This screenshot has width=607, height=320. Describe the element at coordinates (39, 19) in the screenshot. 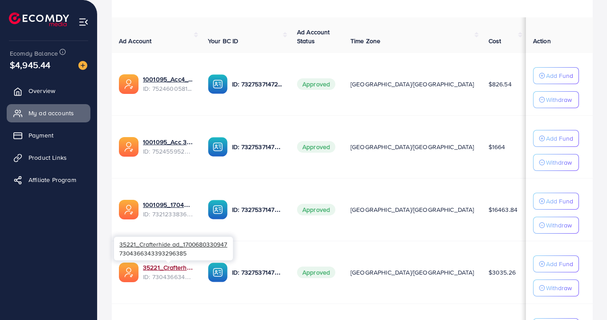

I see `img: logo` at that location.